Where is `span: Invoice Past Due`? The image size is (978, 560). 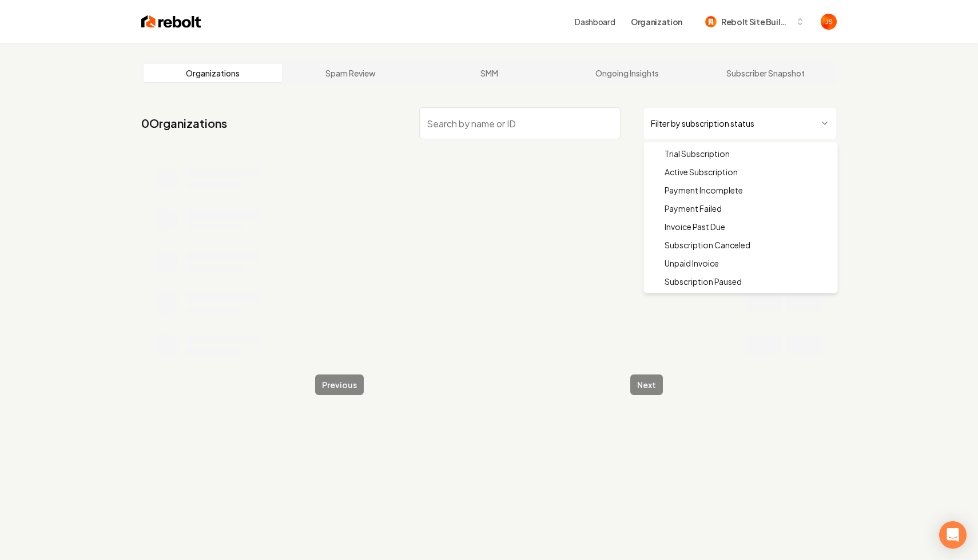 span: Invoice Past Due is located at coordinates (695, 227).